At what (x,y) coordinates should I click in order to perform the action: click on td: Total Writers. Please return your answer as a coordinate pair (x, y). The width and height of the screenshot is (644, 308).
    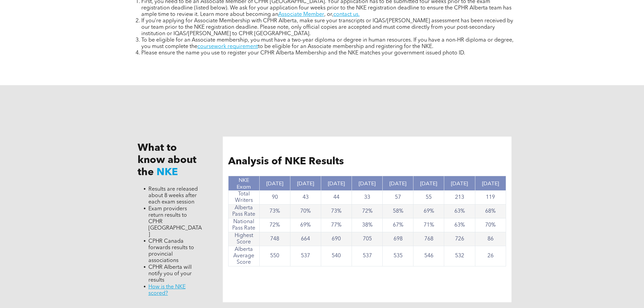
    Looking at the image, I should click on (244, 197).